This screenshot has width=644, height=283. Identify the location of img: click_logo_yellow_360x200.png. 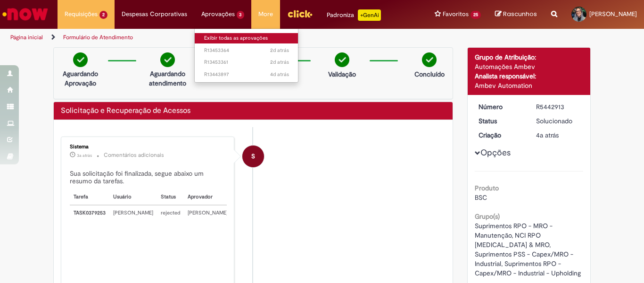
(300, 14).